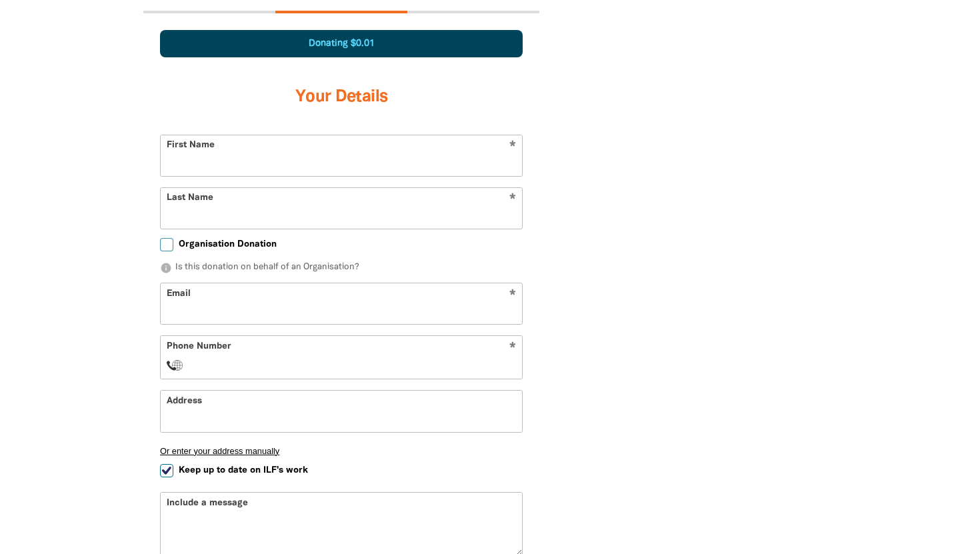 This screenshot has height=554, width=980. I want to click on input: Organisation Donation, so click(167, 245).